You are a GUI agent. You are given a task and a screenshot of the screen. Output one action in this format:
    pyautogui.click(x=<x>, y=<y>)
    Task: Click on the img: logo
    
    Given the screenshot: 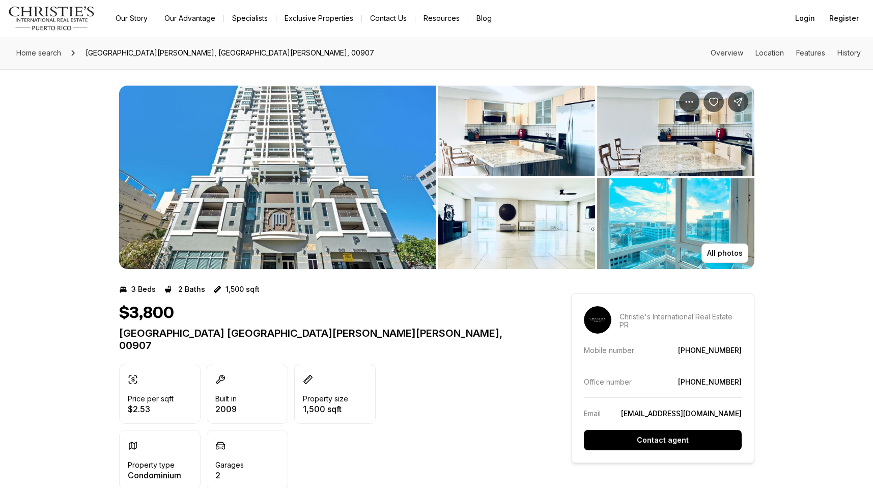 What is the action you would take?
    pyautogui.click(x=51, y=18)
    